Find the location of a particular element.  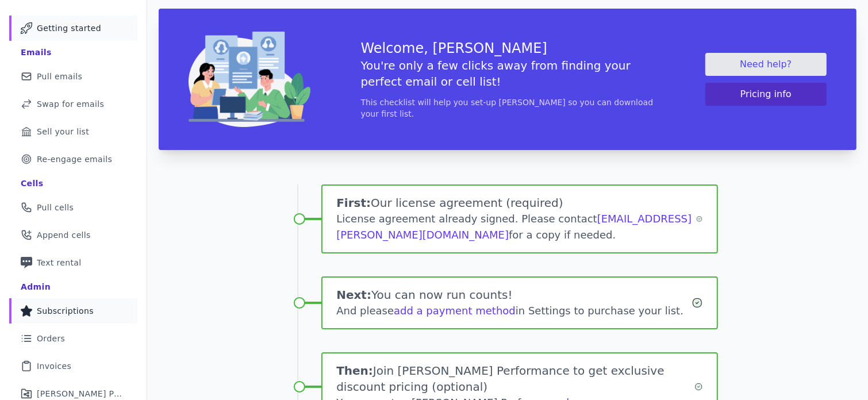

span: Pull emails is located at coordinates (59, 77).